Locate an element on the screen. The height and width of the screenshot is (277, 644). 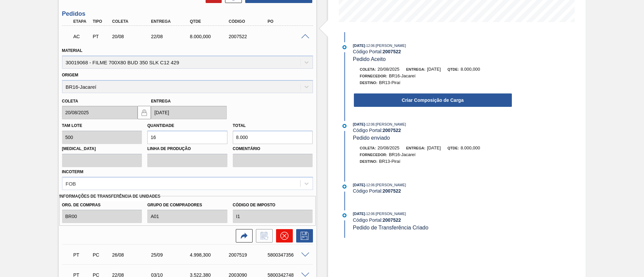
div: Etapa is located at coordinates (82, 21).